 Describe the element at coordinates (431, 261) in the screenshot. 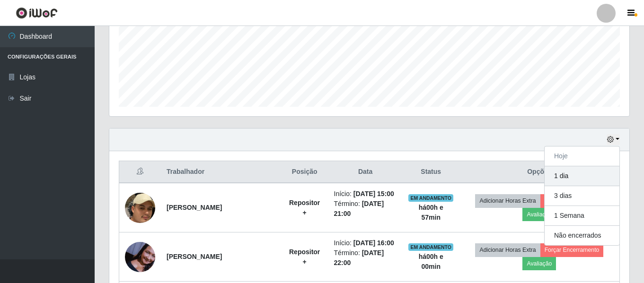

I see `strong: há 00 h e 00 min` at that location.